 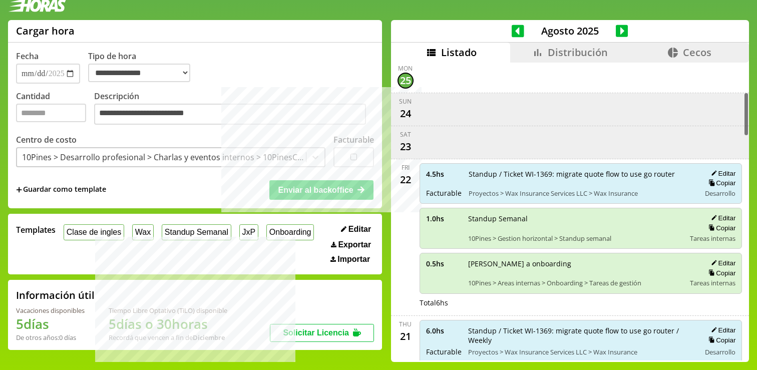 I want to click on span: 6.0 hs, so click(x=444, y=330).